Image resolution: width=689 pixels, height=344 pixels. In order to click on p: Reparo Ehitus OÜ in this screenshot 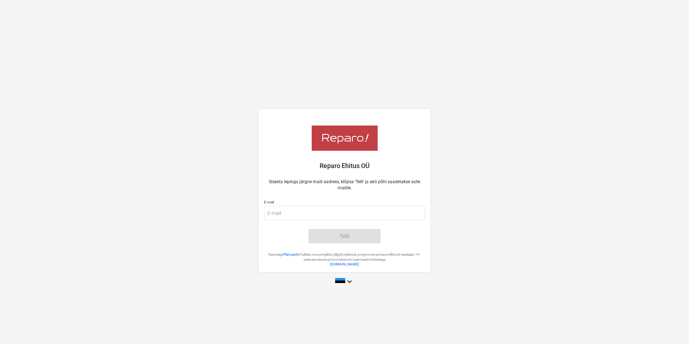, I will do `click(345, 166)`.